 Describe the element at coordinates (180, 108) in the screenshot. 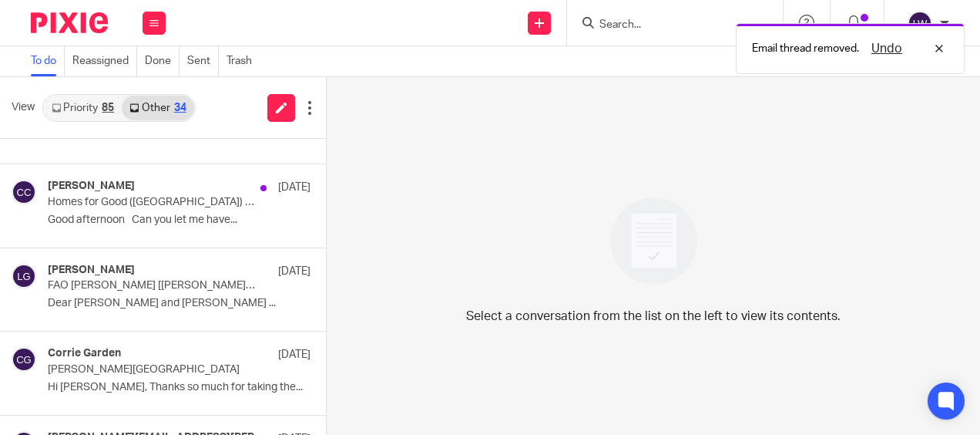

I see `div: 34` at that location.